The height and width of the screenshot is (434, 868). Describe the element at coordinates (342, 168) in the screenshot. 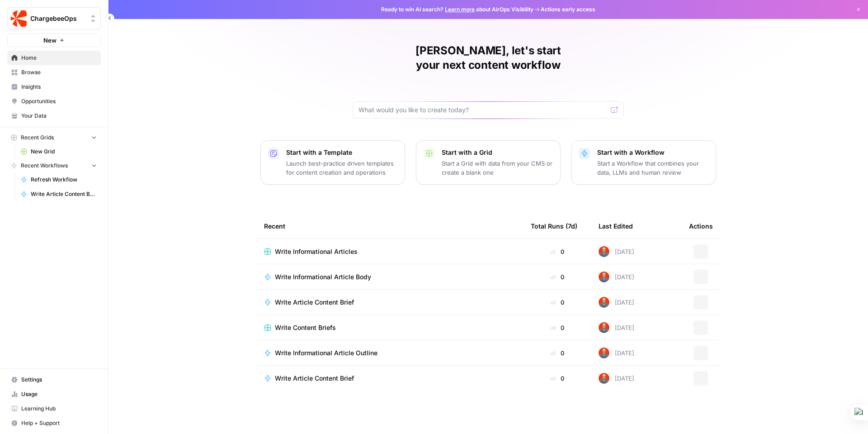

I see `p: Launch best-practice driven templates for content creation and operations` at that location.